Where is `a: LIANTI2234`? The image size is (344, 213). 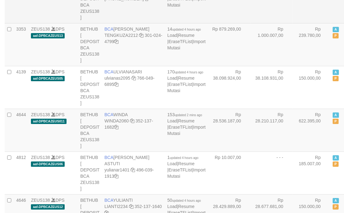
a: LIANTI2234 is located at coordinates (116, 206).